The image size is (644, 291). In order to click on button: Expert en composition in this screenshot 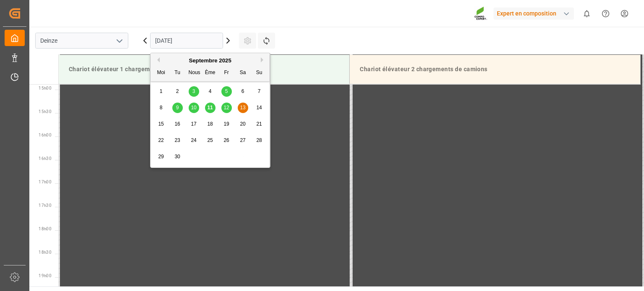, I will do `click(536, 14)`.